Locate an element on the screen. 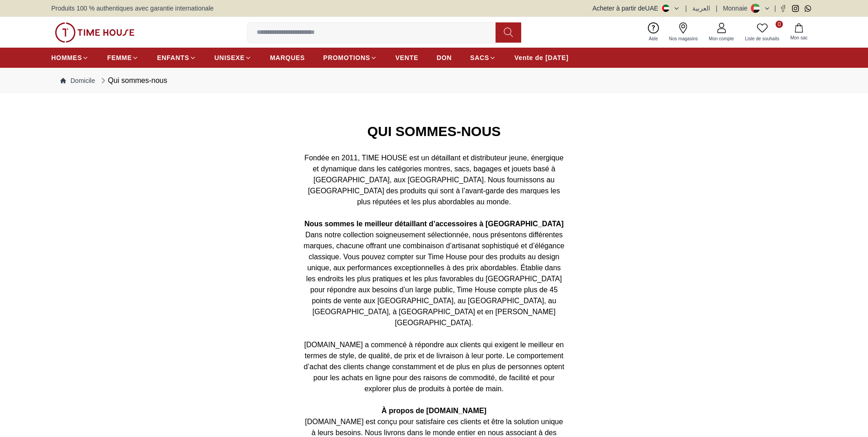 This screenshot has height=437, width=868. font: Qui sommes-nous is located at coordinates (138, 80).